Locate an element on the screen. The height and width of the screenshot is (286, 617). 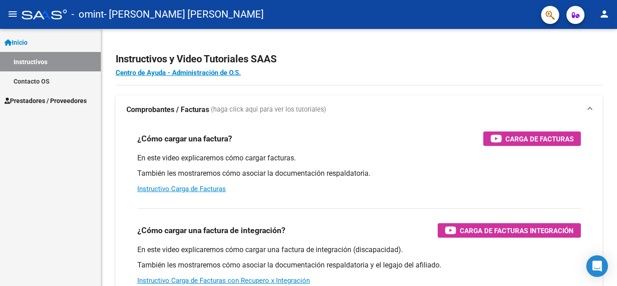
p: También les mostraremos cómo asociar la documentación respaldatoria y el legajo del afiliado. is located at coordinates (359, 265).